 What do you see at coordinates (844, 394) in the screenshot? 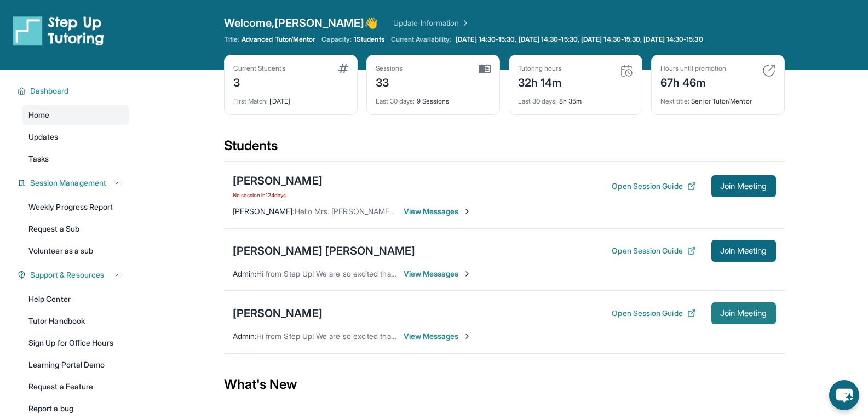
I see `button: chat-button` at bounding box center [844, 394].